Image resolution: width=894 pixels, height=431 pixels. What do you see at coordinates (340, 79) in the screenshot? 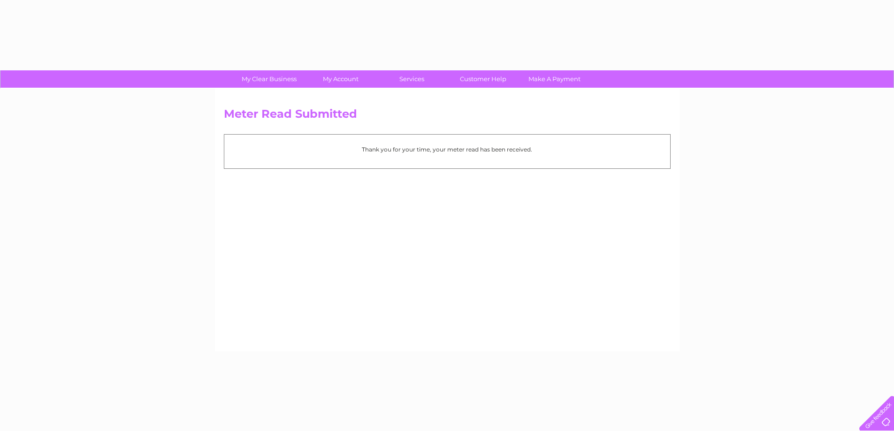
I see `a: My Account` at bounding box center [340, 79].